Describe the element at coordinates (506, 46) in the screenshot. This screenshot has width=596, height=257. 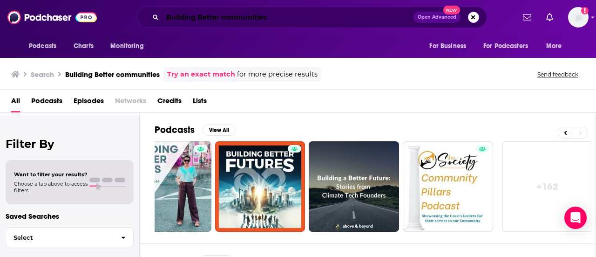
I see `span: For Podcasters` at that location.